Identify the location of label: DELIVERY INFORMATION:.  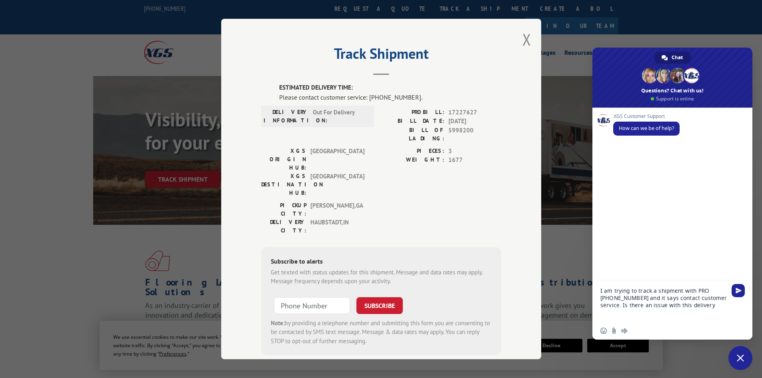
(286, 116).